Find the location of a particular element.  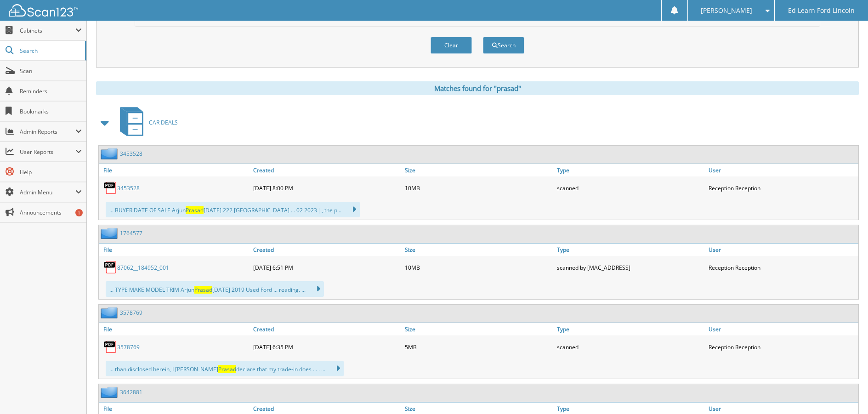

a: 3642881 is located at coordinates (131, 392).